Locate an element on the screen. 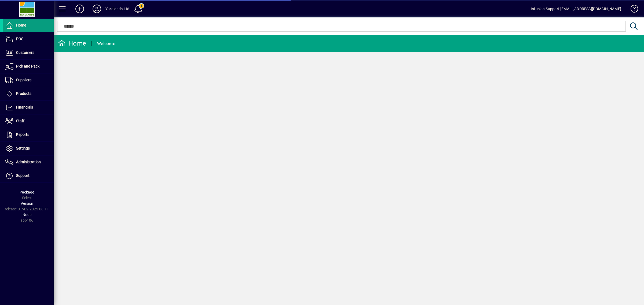 The image size is (644, 305). span: Administration is located at coordinates (28, 162).